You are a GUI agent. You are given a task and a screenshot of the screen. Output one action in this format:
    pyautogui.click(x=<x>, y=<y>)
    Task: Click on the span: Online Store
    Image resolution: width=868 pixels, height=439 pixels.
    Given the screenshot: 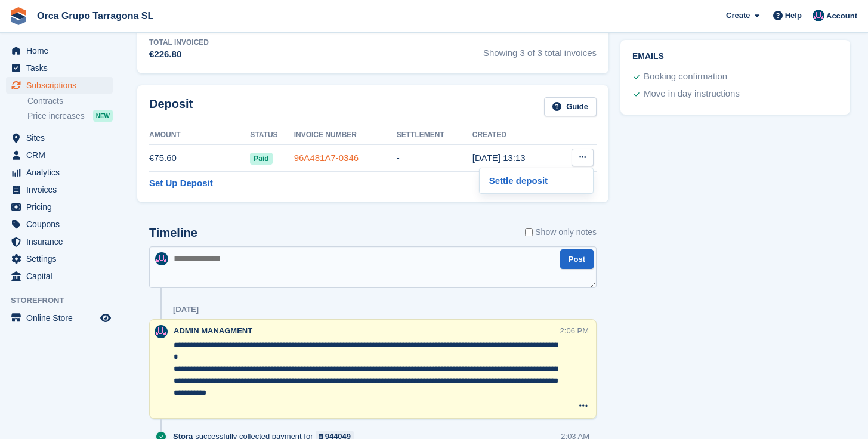 What is the action you would take?
    pyautogui.click(x=62, y=318)
    